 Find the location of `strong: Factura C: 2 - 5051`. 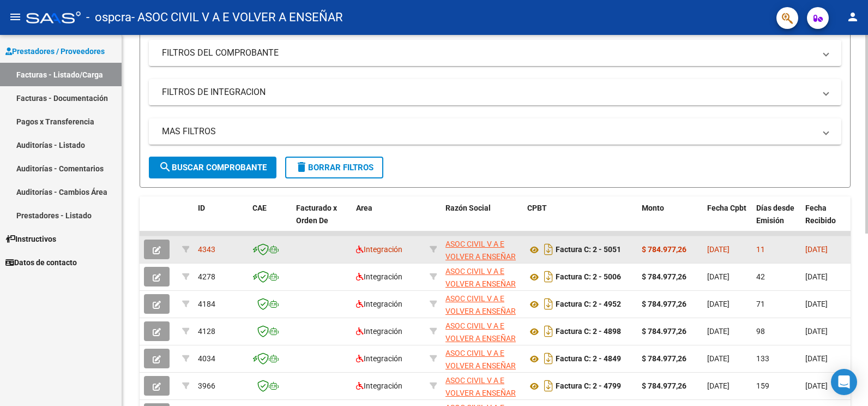

strong: Factura C: 2 - 5051 is located at coordinates (589, 250).